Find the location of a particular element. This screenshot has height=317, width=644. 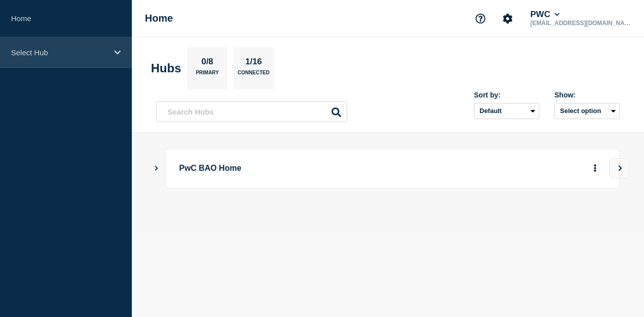

div: Sort by: is located at coordinates (506, 95).